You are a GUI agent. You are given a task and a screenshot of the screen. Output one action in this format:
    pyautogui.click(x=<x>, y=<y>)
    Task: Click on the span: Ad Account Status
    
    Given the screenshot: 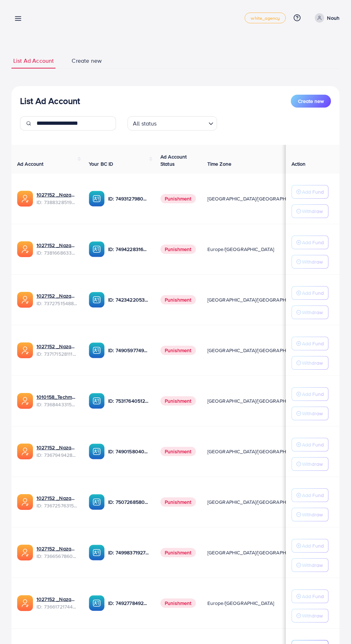 What is the action you would take?
    pyautogui.click(x=174, y=160)
    